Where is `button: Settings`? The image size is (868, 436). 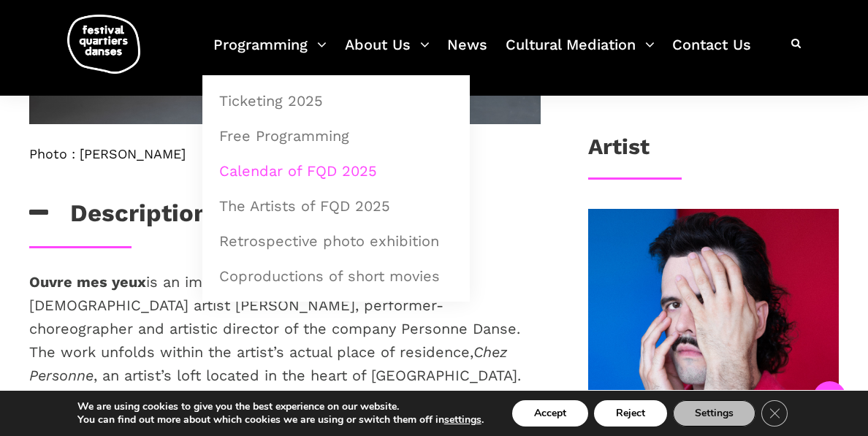
button: Settings is located at coordinates (715, 414).